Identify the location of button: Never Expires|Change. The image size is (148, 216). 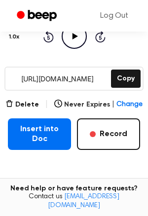
(98, 104).